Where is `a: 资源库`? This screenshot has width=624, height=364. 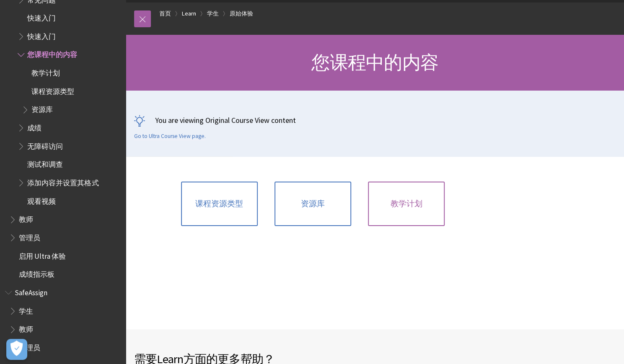 a: 资源库 is located at coordinates (312, 204).